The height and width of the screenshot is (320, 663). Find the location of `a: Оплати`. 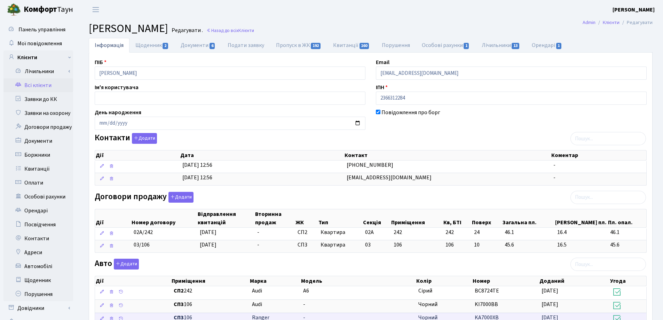

a: Оплати is located at coordinates (38, 183).